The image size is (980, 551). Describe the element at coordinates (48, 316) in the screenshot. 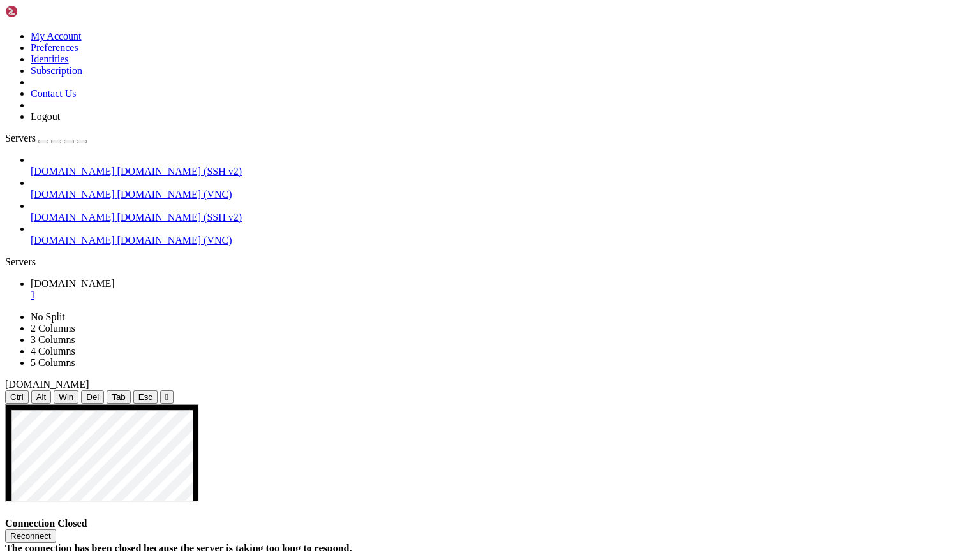

I see `a: No Split` at that location.